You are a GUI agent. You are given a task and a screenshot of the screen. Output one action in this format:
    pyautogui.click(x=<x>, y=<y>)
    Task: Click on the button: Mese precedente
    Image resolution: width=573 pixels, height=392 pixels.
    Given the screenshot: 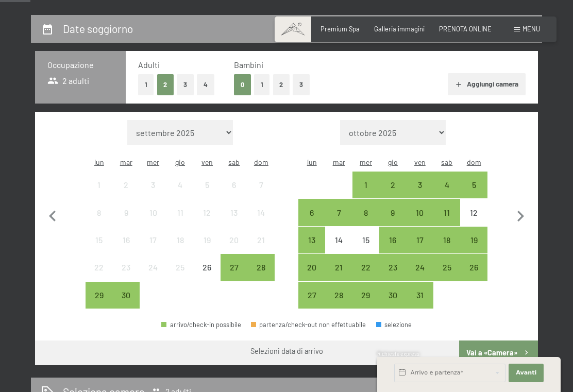 What is the action you would take?
    pyautogui.click(x=52, y=214)
    